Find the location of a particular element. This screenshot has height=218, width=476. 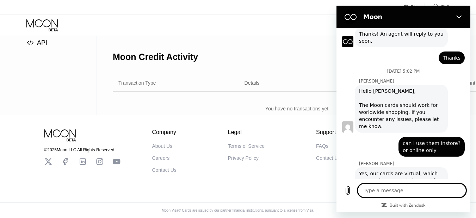

span: Thanks is located at coordinates (115, 52).